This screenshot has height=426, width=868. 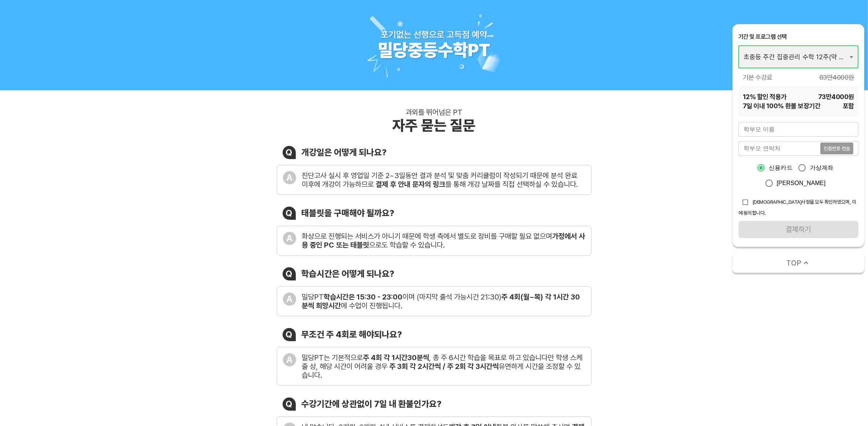 I want to click on div: 밀당PT는 기본적으로 , 총 주 6시간 학습을 목표로 하고 있습니다만 학생 스케줄 상, 해당 시간이 어려울 경우 유연하게 시간을 조정할 수 있습니다., so click(x=444, y=366).